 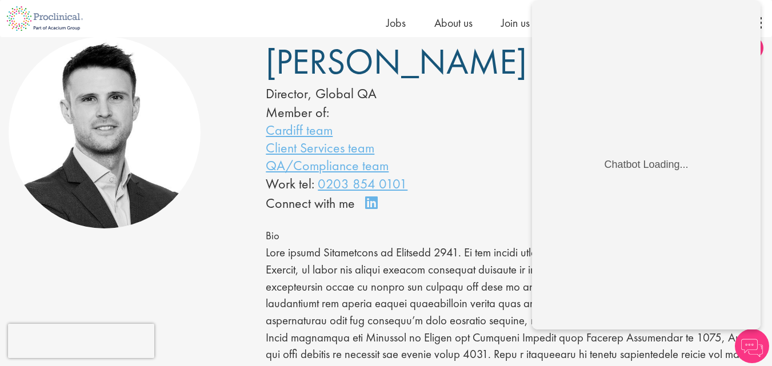 What do you see at coordinates (105, 133) in the screenshot?
I see `img: Joshua Godden` at bounding box center [105, 133].